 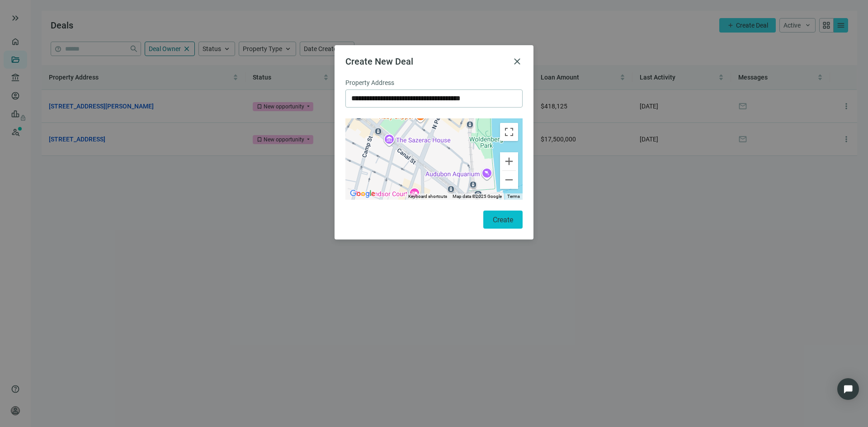 What do you see at coordinates (517, 61) in the screenshot?
I see `button: close` at bounding box center [517, 61].